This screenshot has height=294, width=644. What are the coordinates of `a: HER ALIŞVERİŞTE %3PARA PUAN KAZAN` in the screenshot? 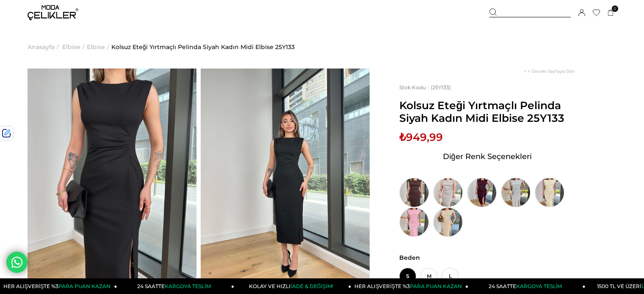 It's located at (410, 286).